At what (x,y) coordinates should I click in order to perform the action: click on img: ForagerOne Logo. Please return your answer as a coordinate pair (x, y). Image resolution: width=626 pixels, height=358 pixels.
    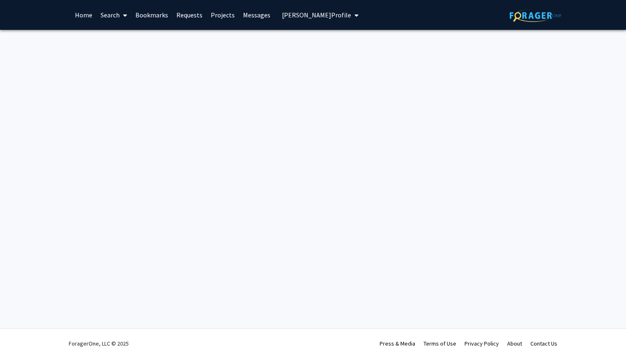
    Looking at the image, I should click on (535, 15).